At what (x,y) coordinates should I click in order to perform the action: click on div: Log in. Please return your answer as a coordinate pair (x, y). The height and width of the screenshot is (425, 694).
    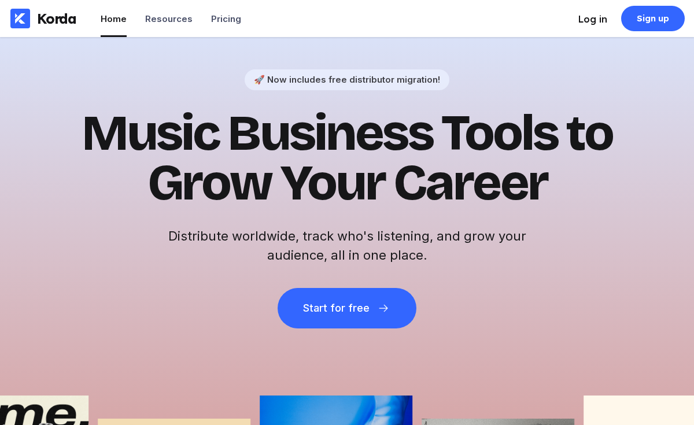
    Looking at the image, I should click on (593, 19).